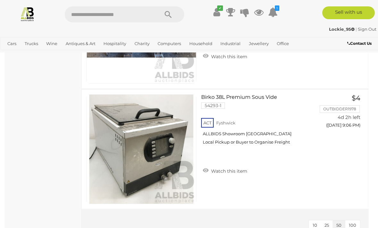  What do you see at coordinates (360, 44) in the screenshot?
I see `a: Contact Us` at bounding box center [360, 44].